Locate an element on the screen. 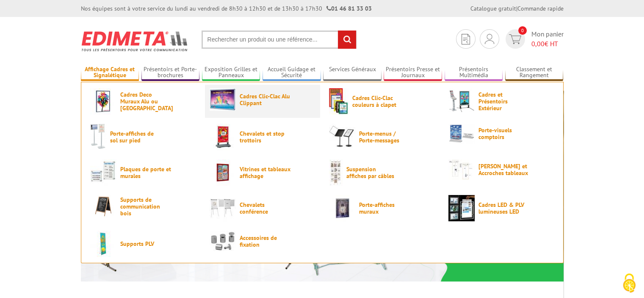 The height and width of the screenshot is (298, 644). img: Porte-affiches de sol sur pied is located at coordinates (98, 137).